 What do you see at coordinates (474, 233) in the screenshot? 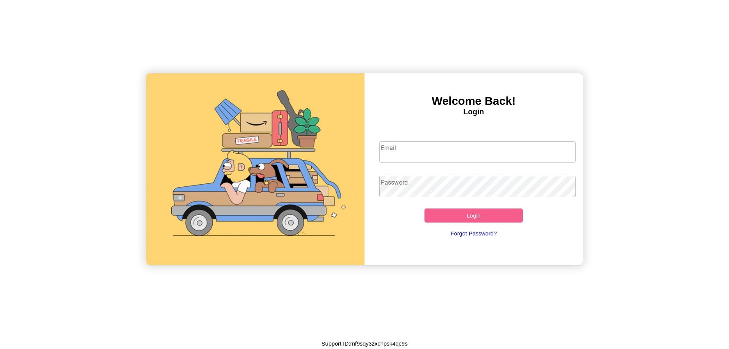
I see `a: Forgot Password?` at bounding box center [474, 233].